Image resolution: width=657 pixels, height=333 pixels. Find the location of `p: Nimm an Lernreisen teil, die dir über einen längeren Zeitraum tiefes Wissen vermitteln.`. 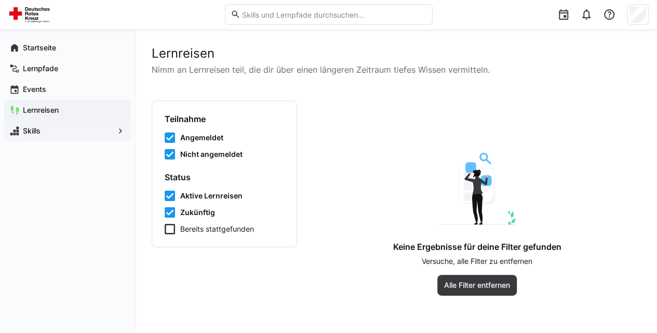

p: Nimm an Lernreisen teil, die dir über einen längeren Zeitraum tiefes Wissen vermitteln. is located at coordinates (396, 70).